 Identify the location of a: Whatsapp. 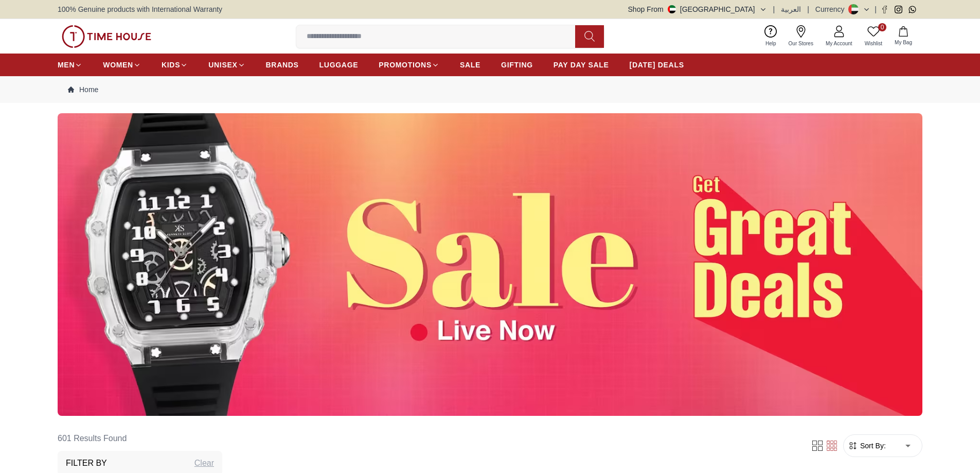
(912, 10).